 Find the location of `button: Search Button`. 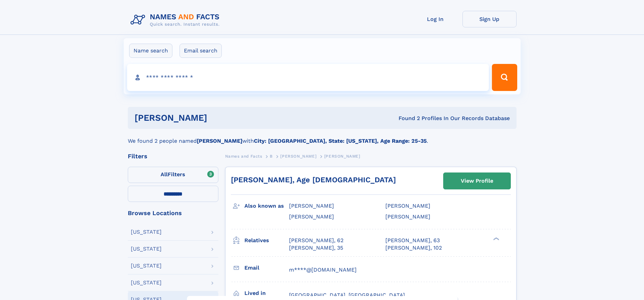

button: Search Button is located at coordinates (505, 78).